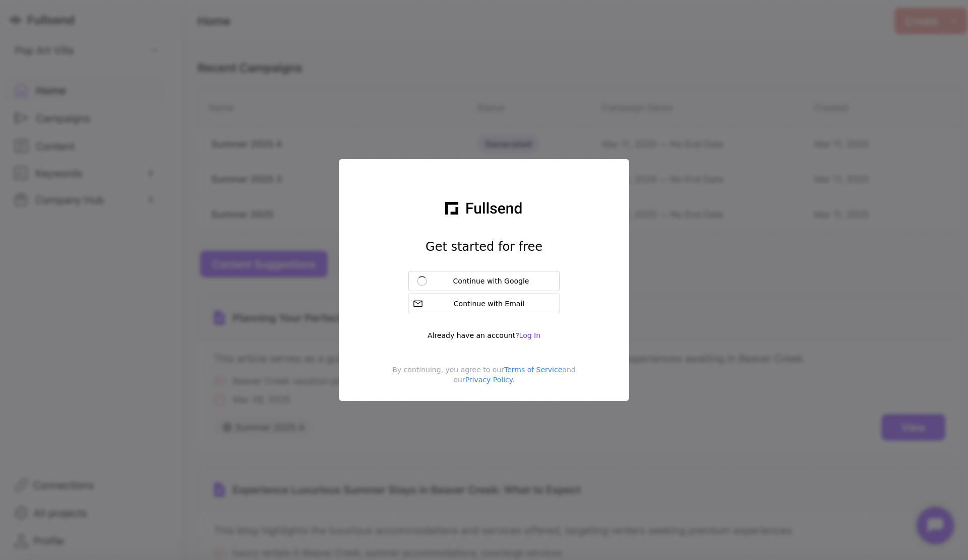 Image resolution: width=968 pixels, height=560 pixels. Describe the element at coordinates (491, 304) in the screenshot. I see `div: Continue with Email` at that location.